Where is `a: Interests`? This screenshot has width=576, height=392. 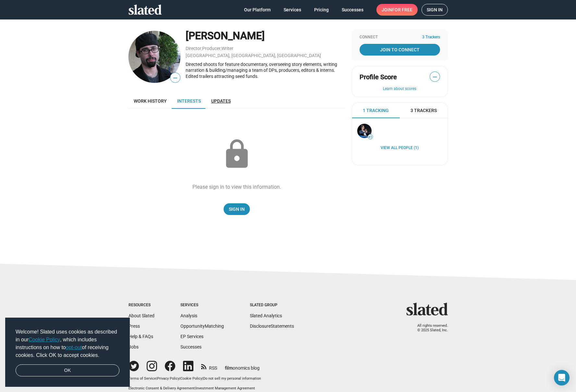
a: Interests is located at coordinates (189, 101).